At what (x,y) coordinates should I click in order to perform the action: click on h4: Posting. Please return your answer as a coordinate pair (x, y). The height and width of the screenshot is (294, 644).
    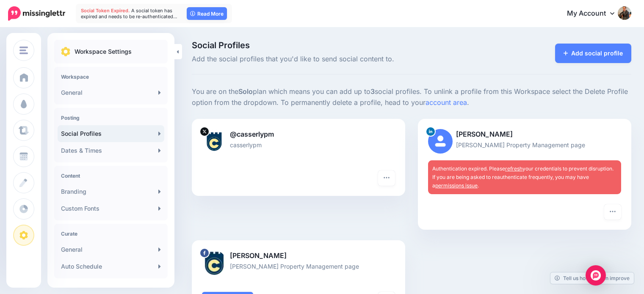
    Looking at the image, I should click on (111, 118).